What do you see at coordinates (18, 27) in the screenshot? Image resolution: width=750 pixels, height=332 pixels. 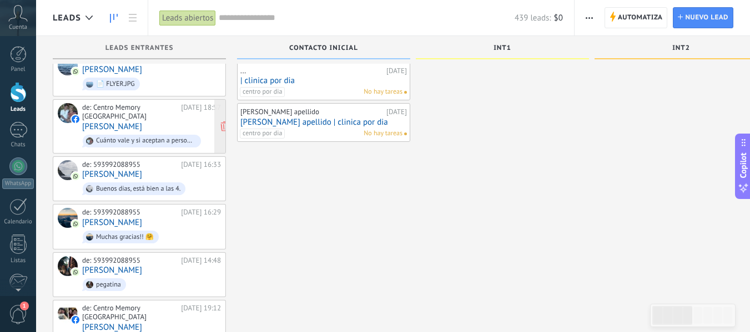 I see `span: Cuenta` at bounding box center [18, 27].